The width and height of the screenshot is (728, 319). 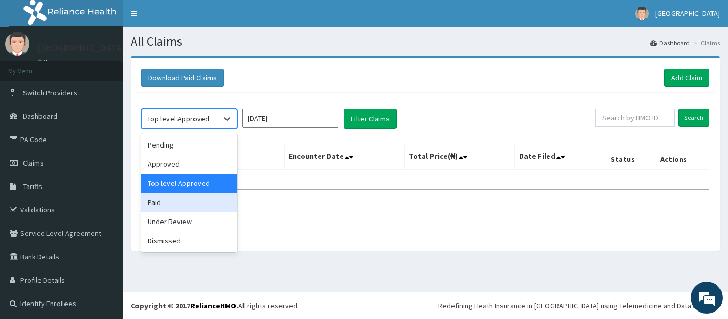 I want to click on footer: All rights reserved., so click(x=425, y=305).